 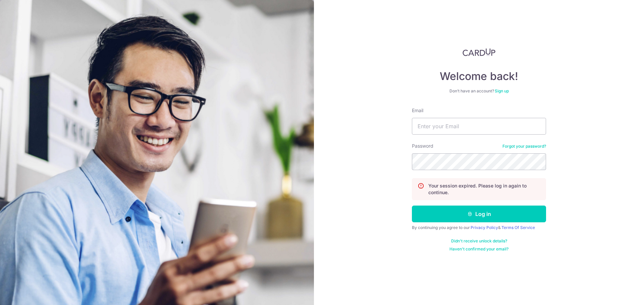 I want to click on h4: Welcome back!, so click(x=479, y=77).